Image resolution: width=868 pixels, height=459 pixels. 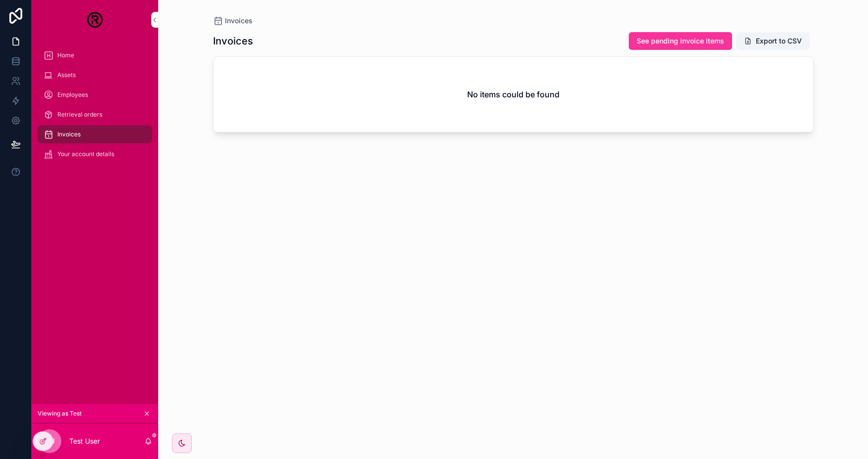 I want to click on a: Assets, so click(x=95, y=75).